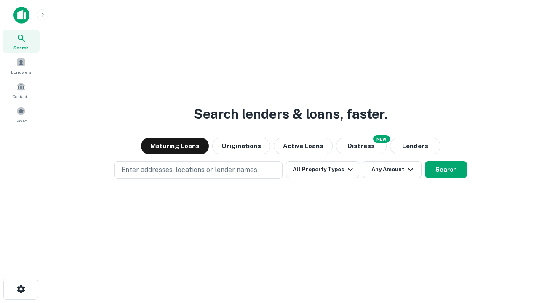 The width and height of the screenshot is (539, 303). I want to click on button: Enter addresses, locations or lender names, so click(198, 170).